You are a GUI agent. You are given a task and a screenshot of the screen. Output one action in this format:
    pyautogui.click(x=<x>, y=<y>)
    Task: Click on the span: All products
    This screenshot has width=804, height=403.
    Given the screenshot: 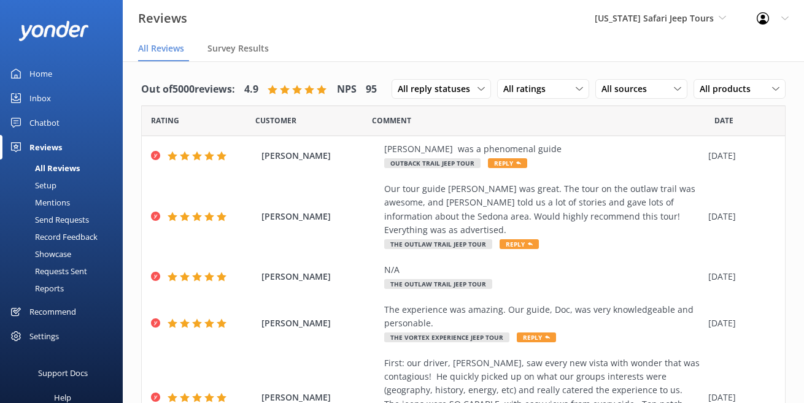 What is the action you would take?
    pyautogui.click(x=728, y=89)
    